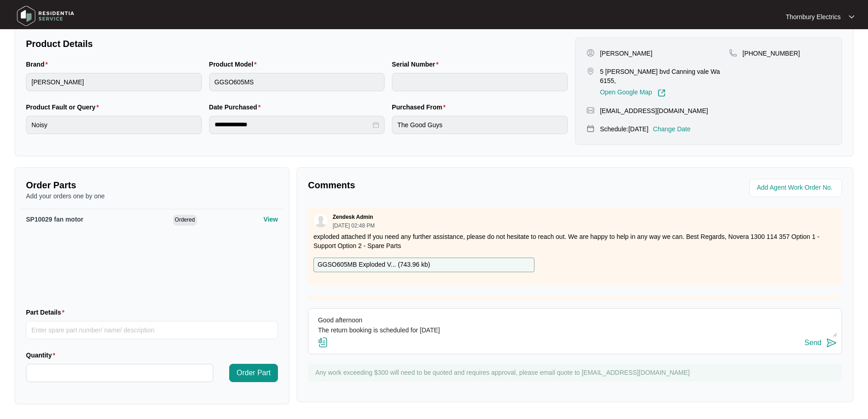  I want to click on label: Product Model, so click(235, 64).